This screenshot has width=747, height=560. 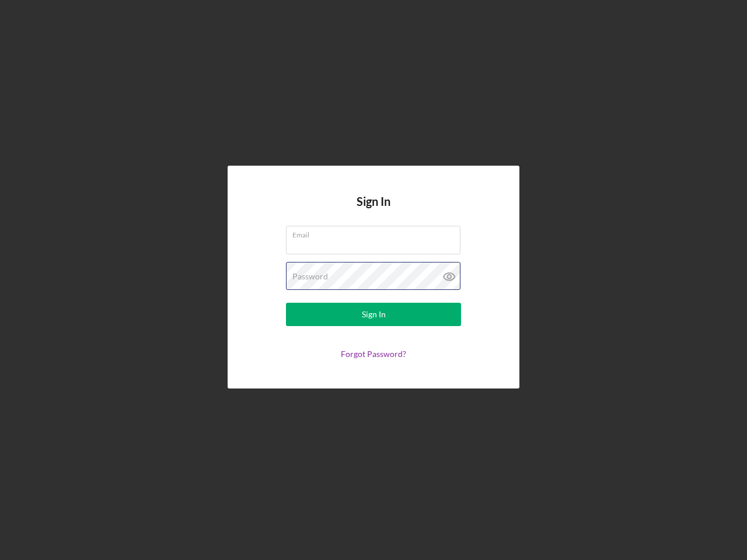 What do you see at coordinates (374, 210) in the screenshot?
I see `h4: Sign In` at bounding box center [374, 210].